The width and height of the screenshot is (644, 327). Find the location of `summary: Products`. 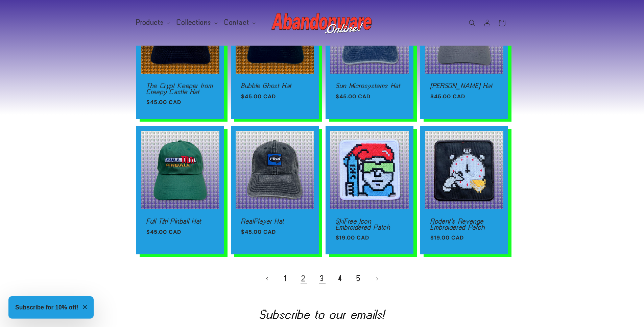

summary: Products is located at coordinates (152, 22).